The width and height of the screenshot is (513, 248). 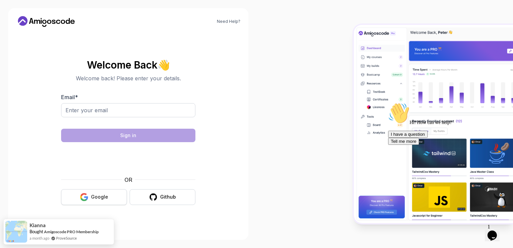 What do you see at coordinates (66, 238) in the screenshot?
I see `a: ProveSource` at bounding box center [66, 238].